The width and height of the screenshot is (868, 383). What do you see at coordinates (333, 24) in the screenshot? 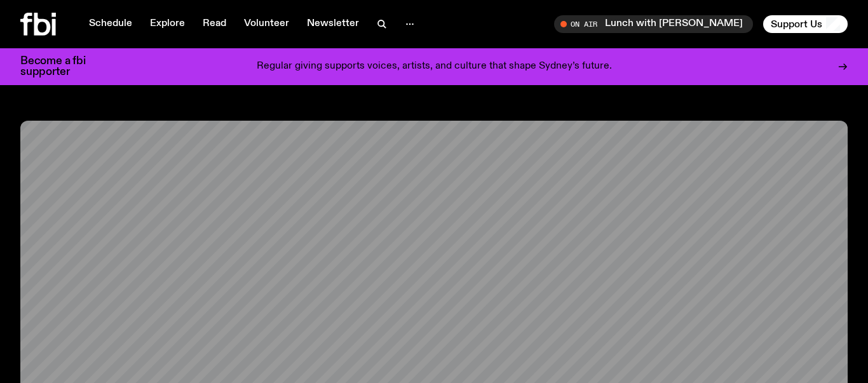
I see `a: Newsletter` at bounding box center [333, 24].